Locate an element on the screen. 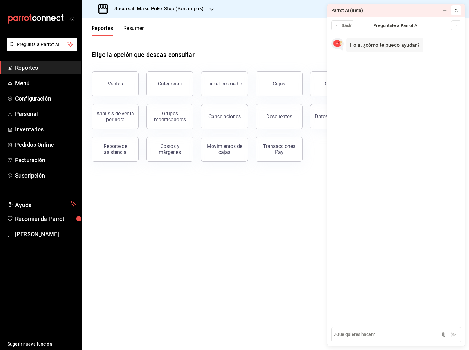 This screenshot has height=350, width=469. span: Personal is located at coordinates (46, 114).